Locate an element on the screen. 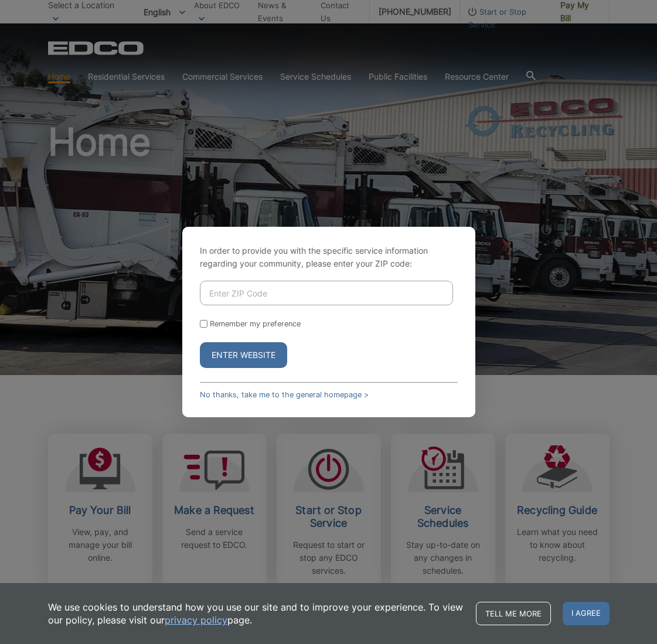 This screenshot has height=644, width=657. label: Remember my preference is located at coordinates (255, 324).